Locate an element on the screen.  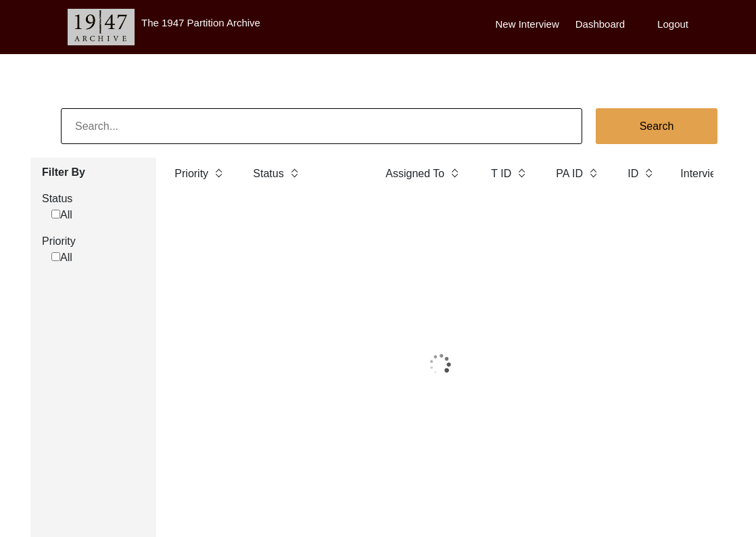
label: T ID is located at coordinates (501, 174).